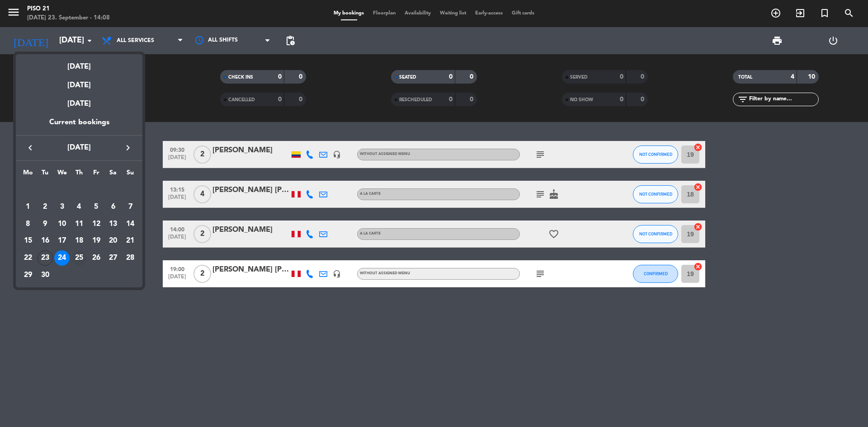  Describe the element at coordinates (62, 207) in the screenshot. I see `td: September 3, 2025` at that location.